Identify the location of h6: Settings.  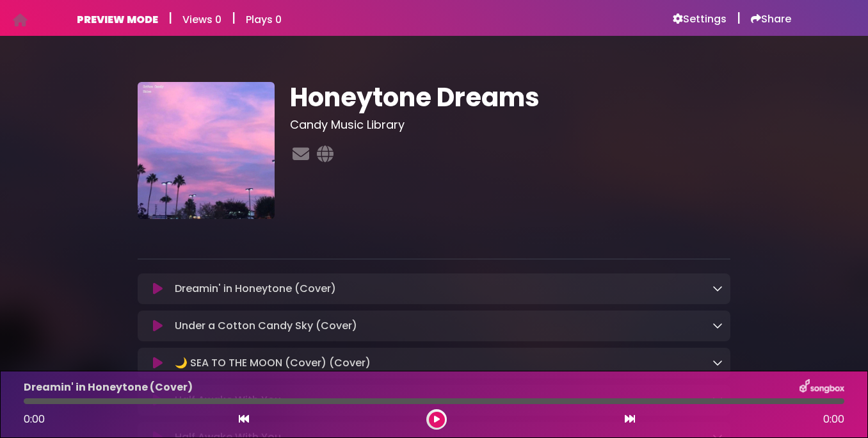
(700, 19).